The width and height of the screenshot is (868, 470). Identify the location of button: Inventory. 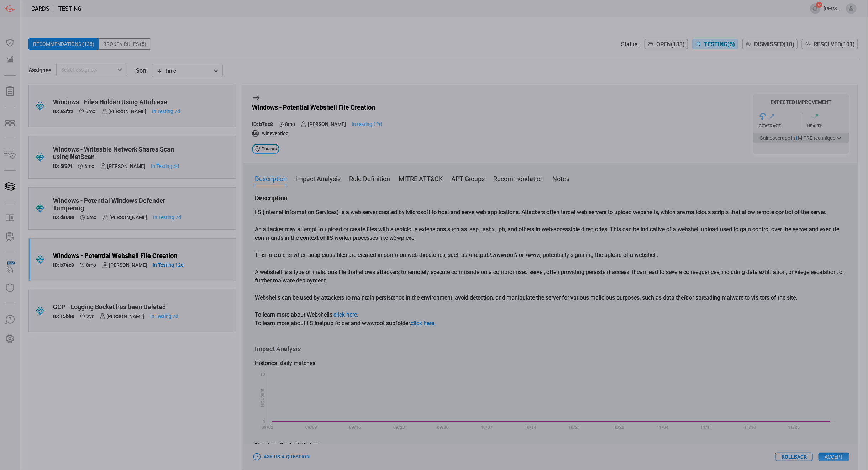
(10, 155).